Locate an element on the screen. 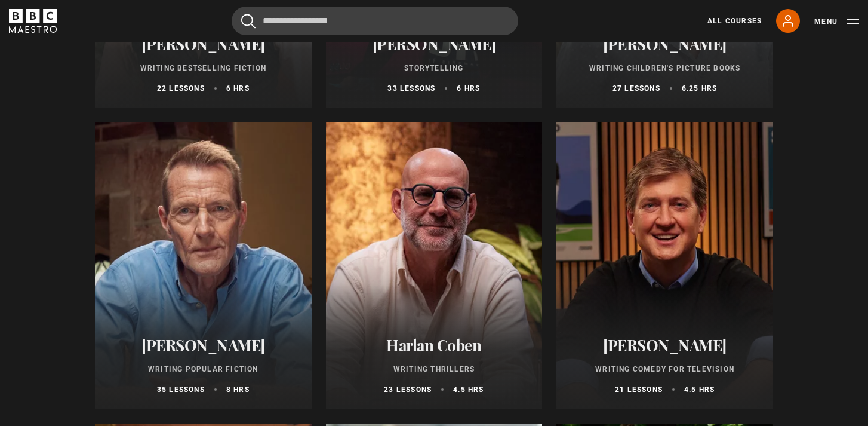  p: 33 lessons is located at coordinates (411, 88).